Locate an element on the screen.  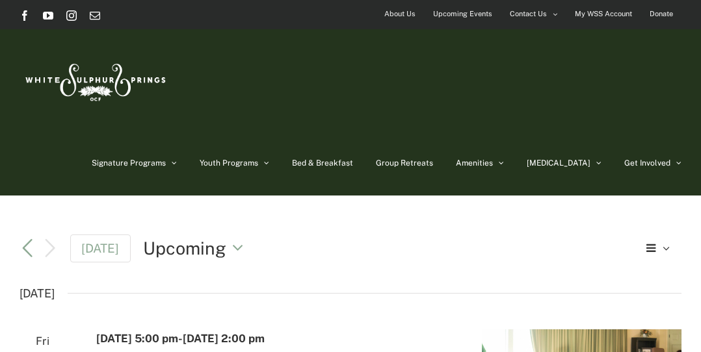
a: YouTube is located at coordinates (48, 16).